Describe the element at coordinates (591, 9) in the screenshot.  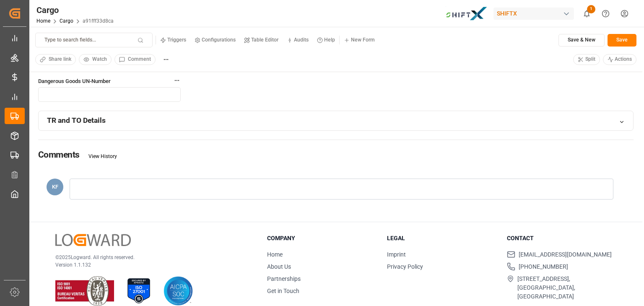
I see `span: 1` at that location.